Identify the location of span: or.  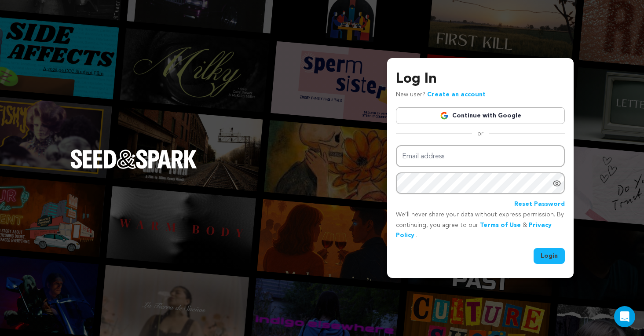
(480, 134).